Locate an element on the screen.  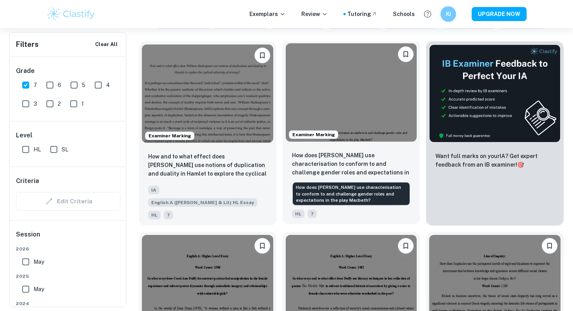
div: Schools is located at coordinates (404, 14).